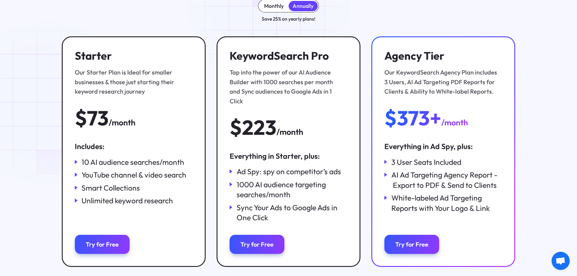 Image resolution: width=577 pixels, height=276 pixels. What do you see at coordinates (426, 162) in the screenshot?
I see `div: 3 User Seats Included` at bounding box center [426, 162].